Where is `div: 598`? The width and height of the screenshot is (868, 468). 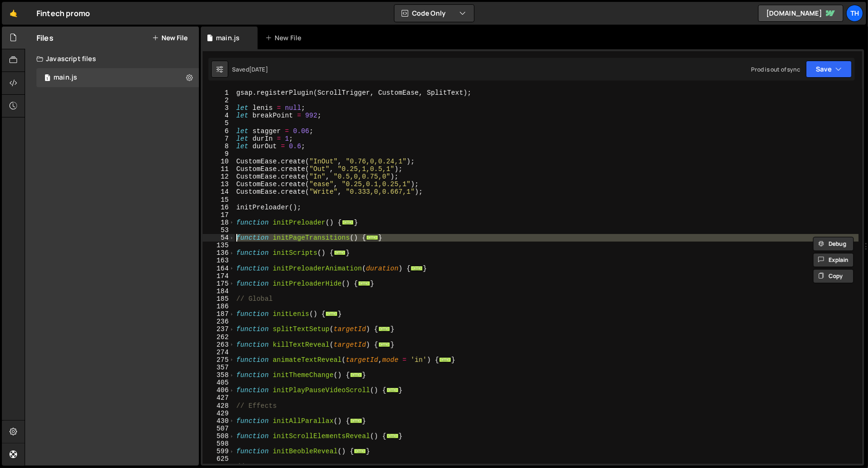 div: 598 is located at coordinates (218, 444).